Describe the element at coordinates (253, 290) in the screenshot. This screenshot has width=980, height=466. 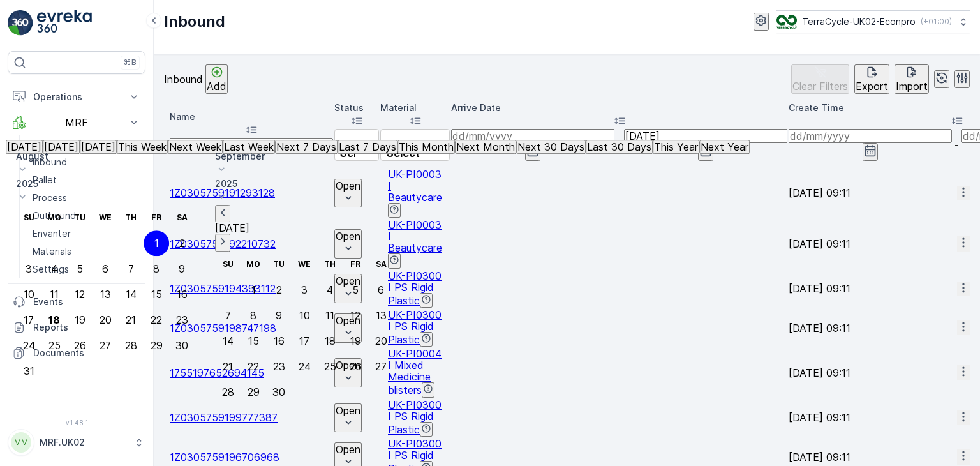
I see `div: 1` at that location.